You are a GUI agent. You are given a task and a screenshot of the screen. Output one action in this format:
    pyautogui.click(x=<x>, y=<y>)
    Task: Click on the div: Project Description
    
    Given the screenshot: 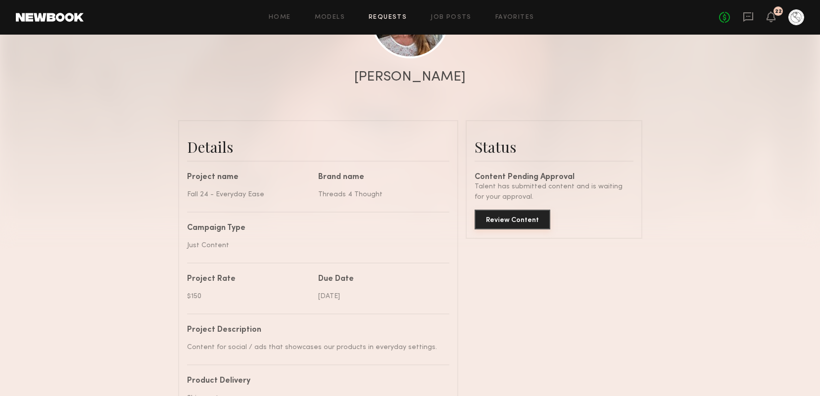 What is the action you would take?
    pyautogui.click(x=314, y=331)
    